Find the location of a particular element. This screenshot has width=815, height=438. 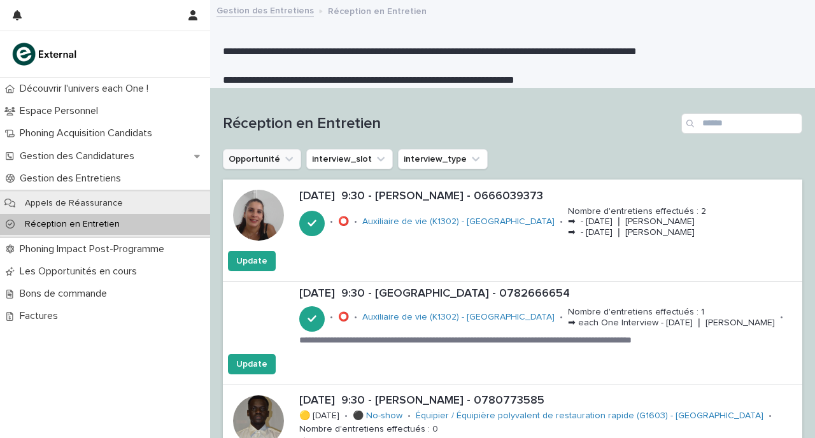

p: Appels de Réassurance is located at coordinates (74, 203).